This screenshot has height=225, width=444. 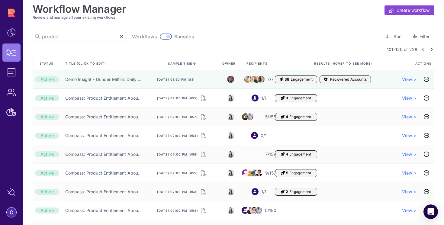 What do you see at coordinates (245, 116) in the screenshot?
I see `img: 2853440912192_2eb26ca0c1251f687a39_32.jpg` at bounding box center [245, 116].